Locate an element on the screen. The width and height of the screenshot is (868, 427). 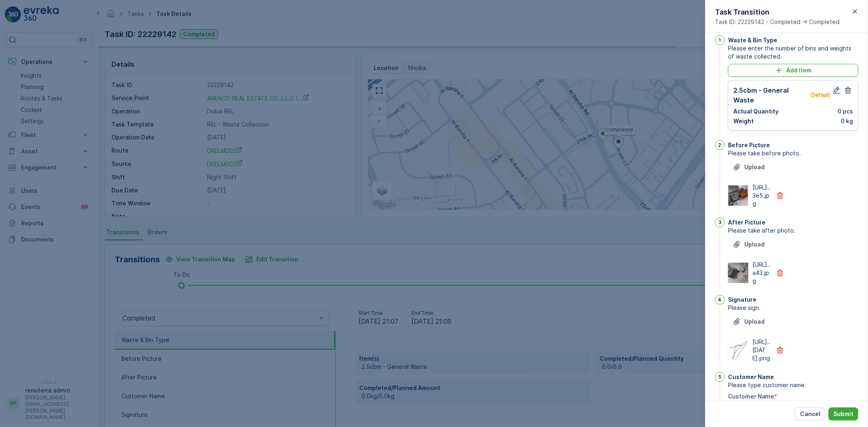
span: Please take after photo. is located at coordinates (793, 231).